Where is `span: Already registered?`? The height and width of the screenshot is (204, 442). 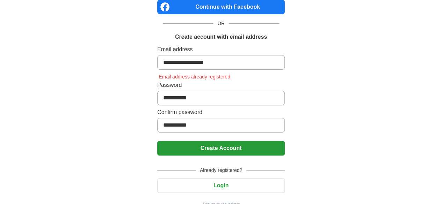
span: Already registered? is located at coordinates (221, 170).